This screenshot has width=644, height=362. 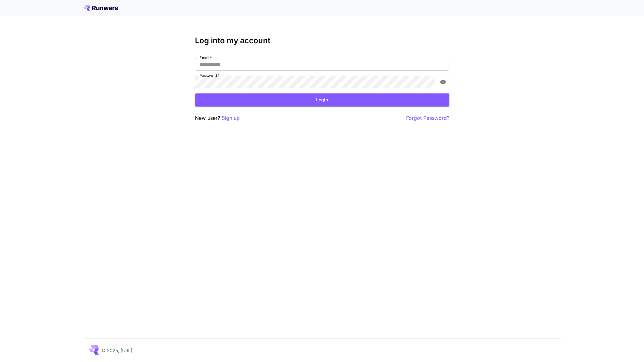 I want to click on p: Forgot Password?, so click(x=428, y=118).